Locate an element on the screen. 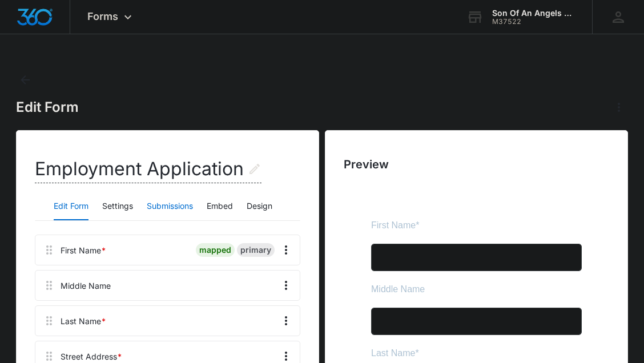 The image size is (644, 363). button: Edit Form Name is located at coordinates (255, 169).